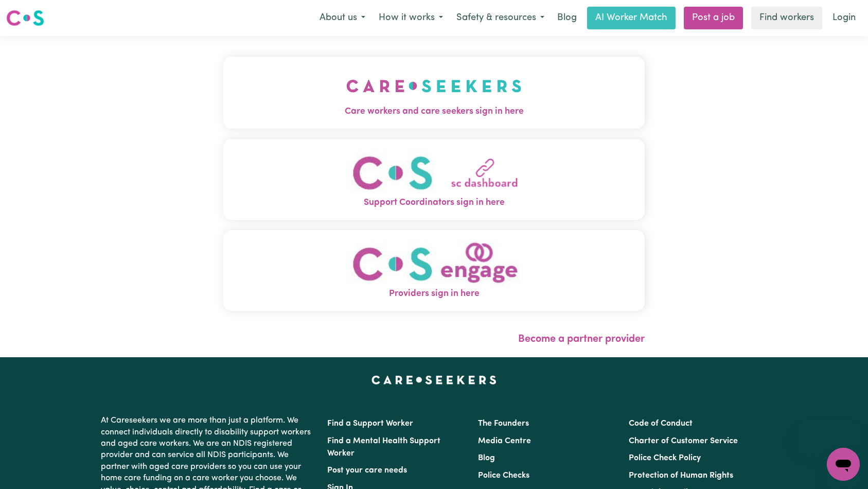 The height and width of the screenshot is (489, 868). What do you see at coordinates (434, 380) in the screenshot?
I see `a: Careseekers home page` at bounding box center [434, 380].